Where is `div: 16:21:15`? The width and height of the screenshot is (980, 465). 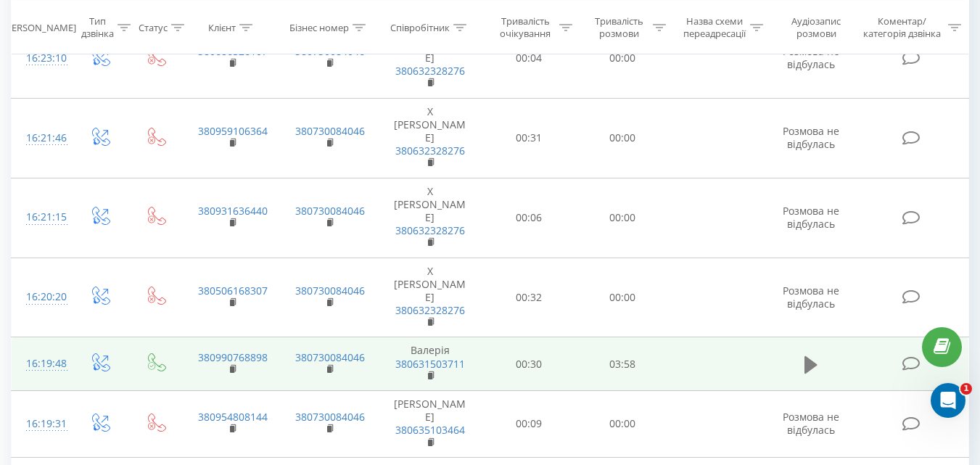
div: 16:21:15 is located at coordinates (41, 217).